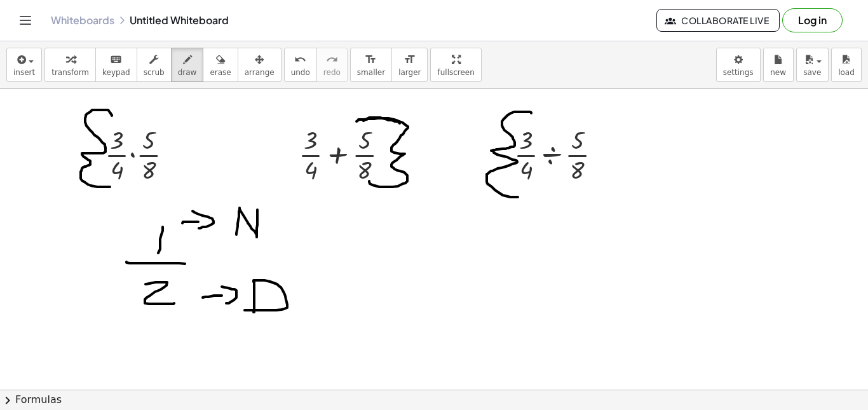 The height and width of the screenshot is (410, 868). What do you see at coordinates (371, 65) in the screenshot?
I see `button: format_sizesmaller` at bounding box center [371, 65].